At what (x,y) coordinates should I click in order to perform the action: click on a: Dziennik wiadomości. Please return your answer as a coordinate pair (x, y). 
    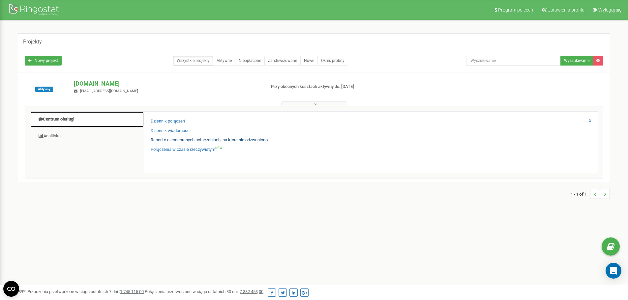
    Looking at the image, I should click on (171, 131).